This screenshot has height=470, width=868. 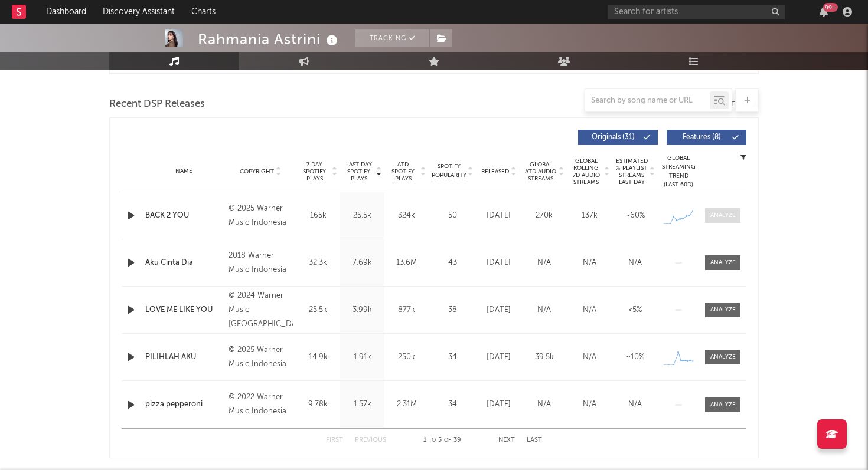 What do you see at coordinates (706, 137) in the screenshot?
I see `button: Features(8)` at bounding box center [706, 137].